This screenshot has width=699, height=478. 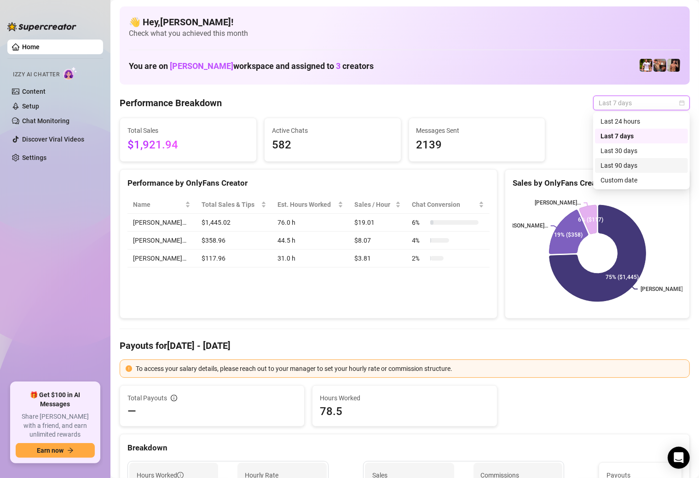 I want to click on a: Setup, so click(x=30, y=106).